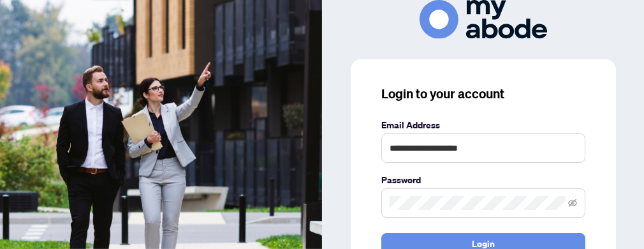 The image size is (644, 249). What do you see at coordinates (483, 125) in the screenshot?
I see `label: Email Address` at bounding box center [483, 125].